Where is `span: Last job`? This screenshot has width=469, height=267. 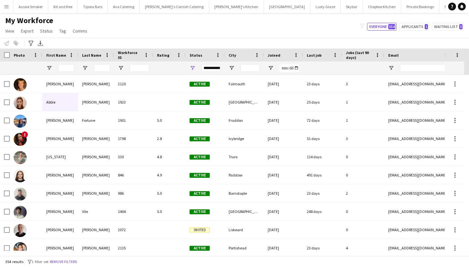 span: Last job is located at coordinates (314, 55).